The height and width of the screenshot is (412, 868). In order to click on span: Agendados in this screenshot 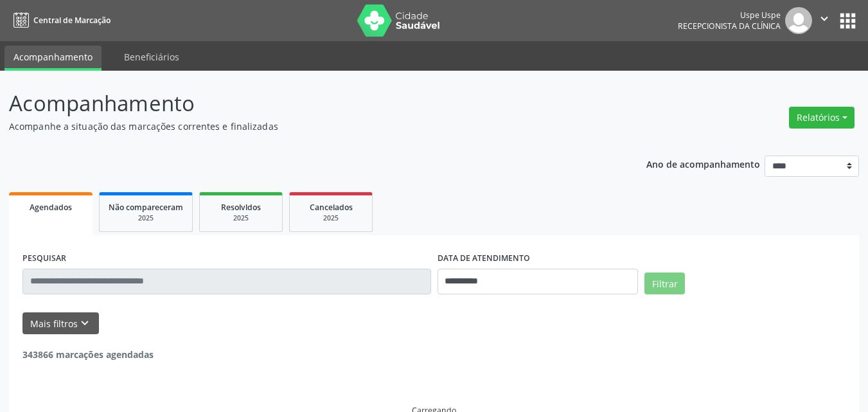, I will do `click(51, 206)`.